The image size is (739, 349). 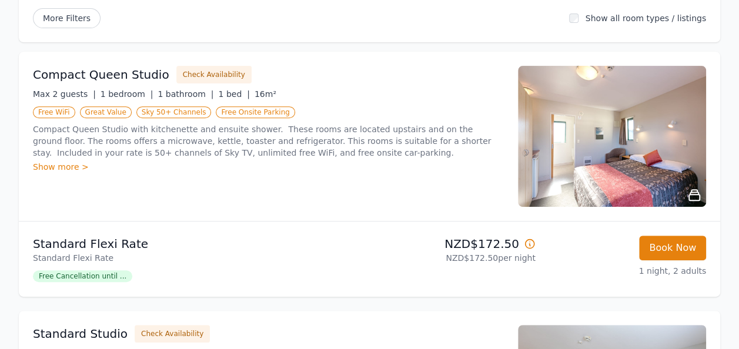 What do you see at coordinates (265, 94) in the screenshot?
I see `span: 16m²` at bounding box center [265, 94].